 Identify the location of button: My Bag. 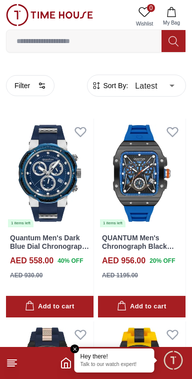
(172, 17).